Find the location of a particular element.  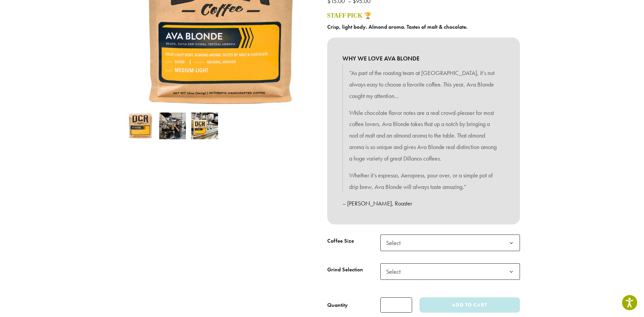

img: Ava Blonde - Image 3 is located at coordinates (205, 126).